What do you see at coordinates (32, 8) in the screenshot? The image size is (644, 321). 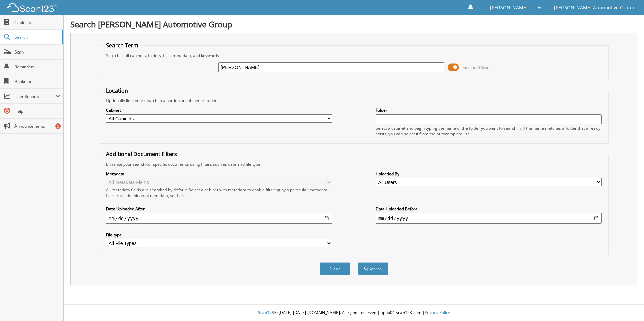 I see `img: scan123-logo-white.svg` at bounding box center [32, 8].